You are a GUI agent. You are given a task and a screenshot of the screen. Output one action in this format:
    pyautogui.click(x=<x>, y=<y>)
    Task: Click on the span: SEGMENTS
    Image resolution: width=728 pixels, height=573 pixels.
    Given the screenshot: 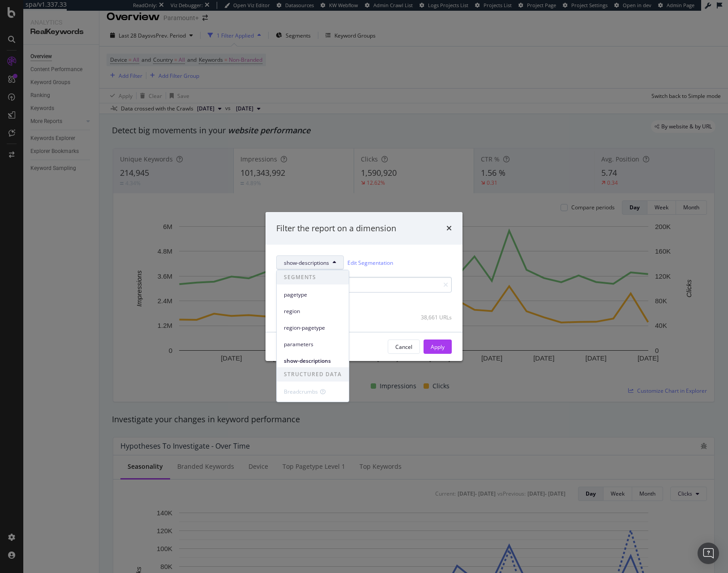 What is the action you would take?
    pyautogui.click(x=312, y=278)
    